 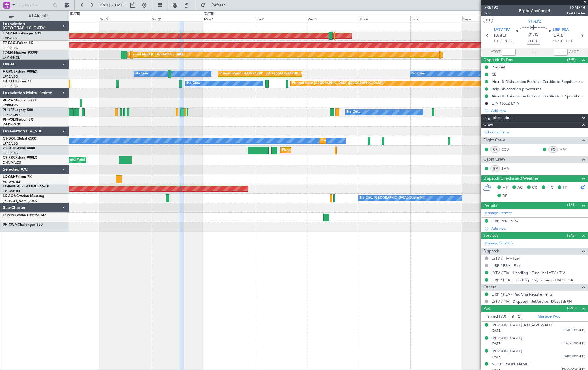 What do you see at coordinates (489, 287) in the screenshot?
I see `span: Others` at bounding box center [489, 287].